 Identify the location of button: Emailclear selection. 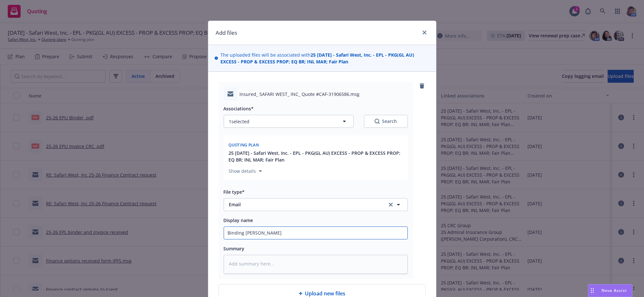
(316, 205).